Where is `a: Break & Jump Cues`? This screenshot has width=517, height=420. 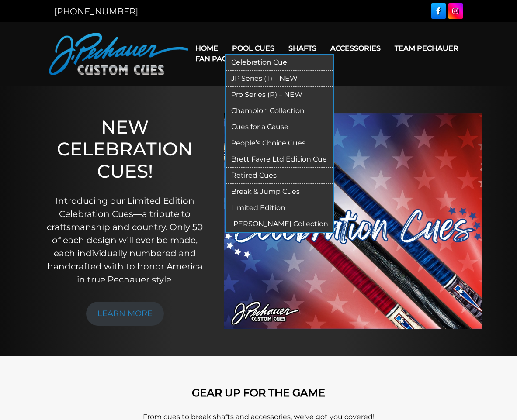
a: Break & Jump Cues is located at coordinates (280, 191).